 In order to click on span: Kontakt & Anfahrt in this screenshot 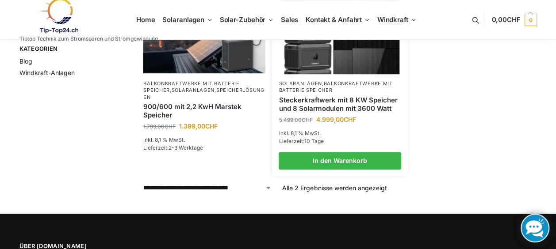, I will do `click(333, 19)`.